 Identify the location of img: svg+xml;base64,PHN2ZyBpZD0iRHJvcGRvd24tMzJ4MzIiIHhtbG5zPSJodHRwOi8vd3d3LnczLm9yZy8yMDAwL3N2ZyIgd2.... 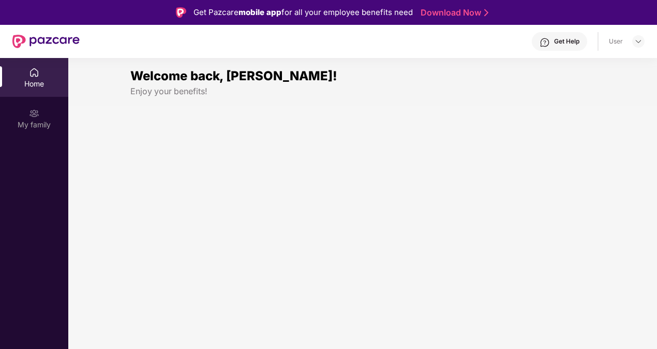
(639, 41).